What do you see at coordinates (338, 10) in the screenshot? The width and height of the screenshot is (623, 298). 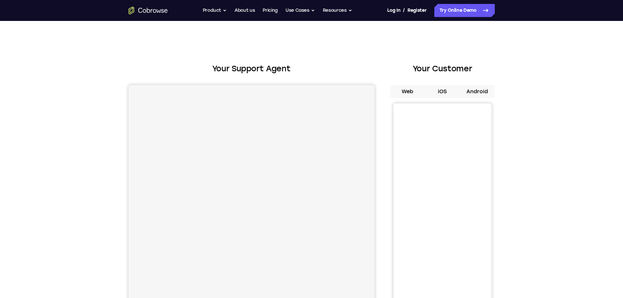 I see `button: Resources` at bounding box center [338, 10].